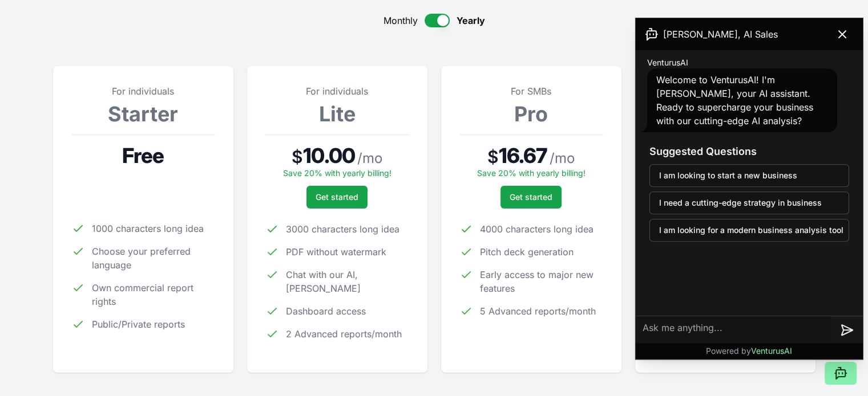 The width and height of the screenshot is (868, 396). I want to click on h3: Lite, so click(337, 114).